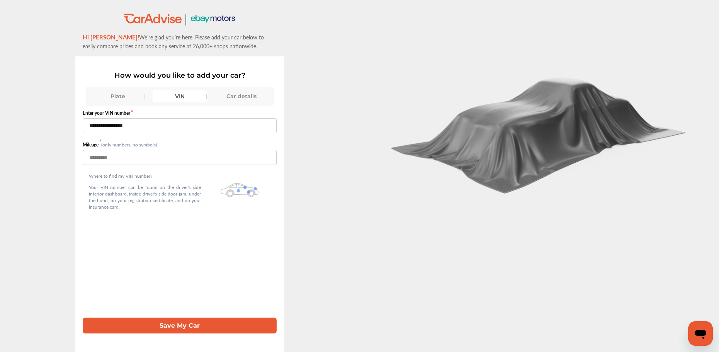  Describe the element at coordinates (180, 325) in the screenshot. I see `button: Save My Car` at that location.